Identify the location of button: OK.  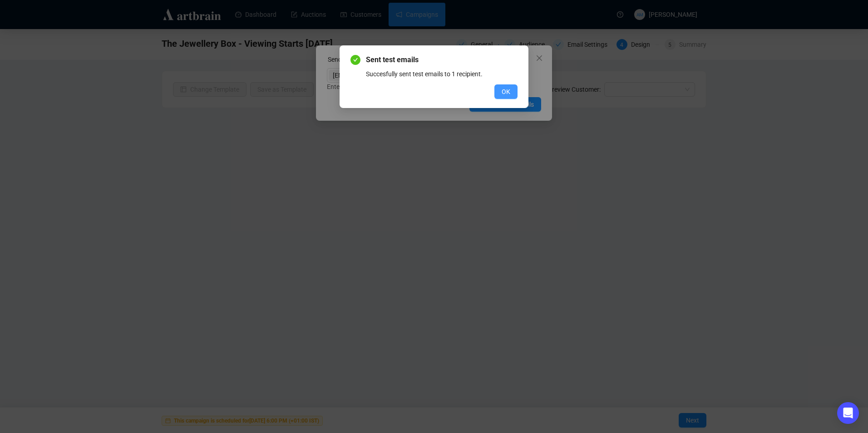
(506, 92).